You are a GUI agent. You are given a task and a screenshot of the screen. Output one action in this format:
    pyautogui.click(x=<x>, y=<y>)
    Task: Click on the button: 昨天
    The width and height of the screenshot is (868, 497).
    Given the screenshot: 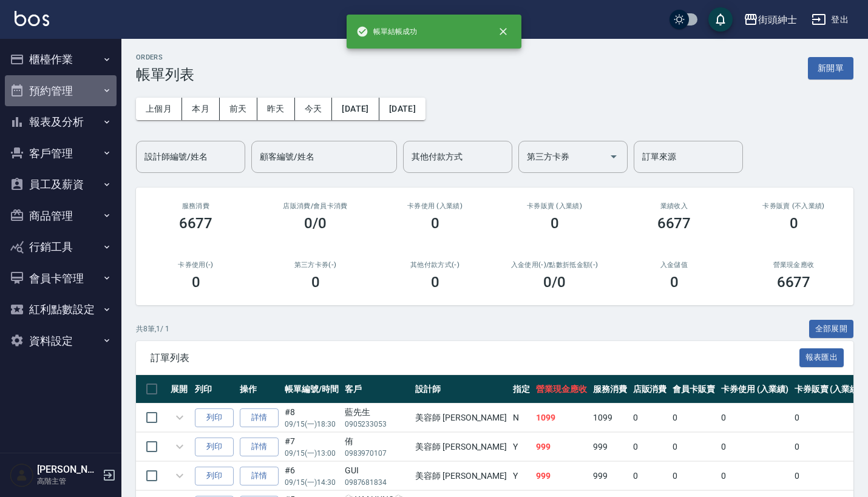 What is the action you would take?
    pyautogui.click(x=277, y=108)
    